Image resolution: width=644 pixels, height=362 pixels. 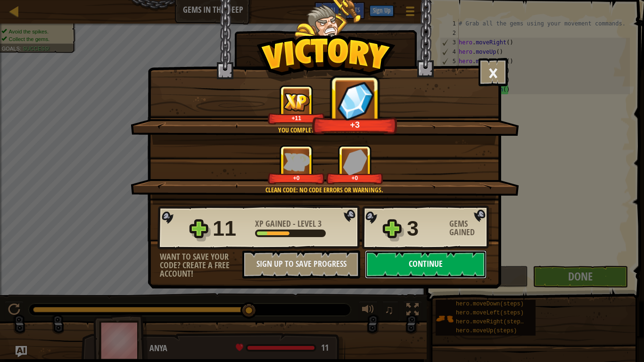 What do you see at coordinates (425, 229) in the screenshot?
I see `div: 3` at bounding box center [425, 229].